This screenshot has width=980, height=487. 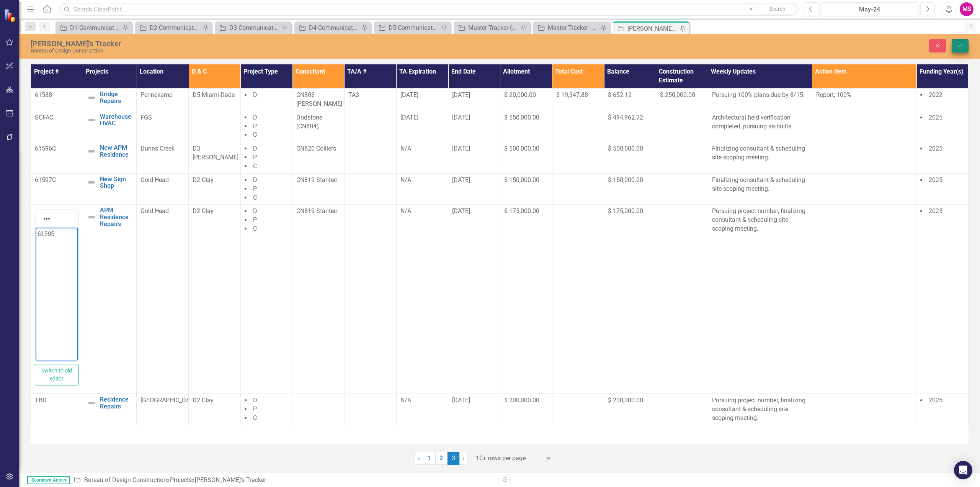 I want to click on a: Bridge Repairs, so click(x=116, y=98).